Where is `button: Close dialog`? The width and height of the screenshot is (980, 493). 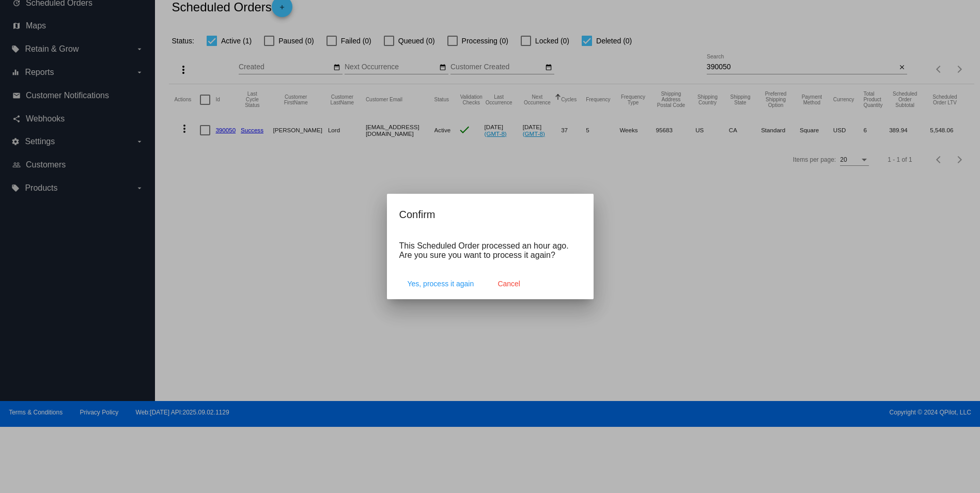 button: Close dialog is located at coordinates (509, 284).